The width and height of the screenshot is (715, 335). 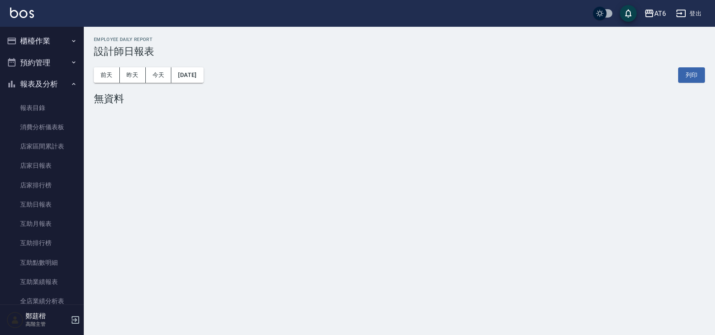 What do you see at coordinates (42, 108) in the screenshot?
I see `a: 報表目錄` at bounding box center [42, 108].